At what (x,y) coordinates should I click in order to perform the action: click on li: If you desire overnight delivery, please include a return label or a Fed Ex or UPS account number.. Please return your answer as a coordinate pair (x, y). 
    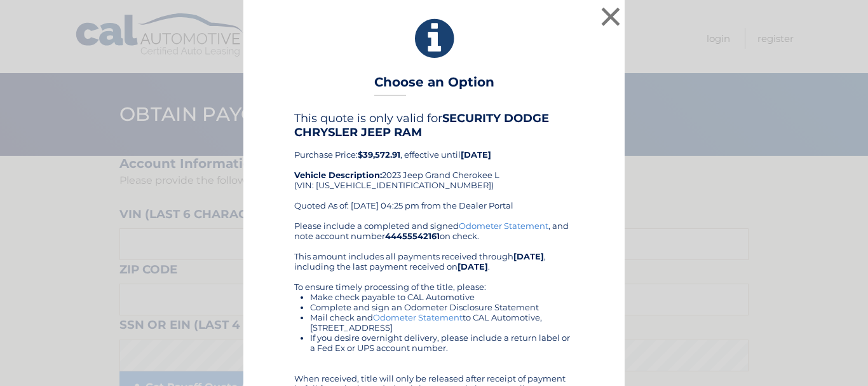
    Looking at the image, I should click on (441, 343).